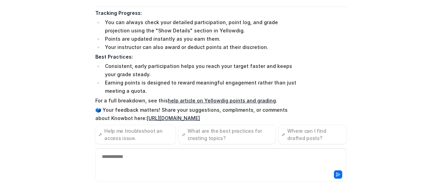 Image resolution: width=442 pixels, height=190 pixels. I want to click on p: 🗳️ Your feedback matters! Share your suggestions, compliments, or comments about Knowbot here:, so click(196, 114).